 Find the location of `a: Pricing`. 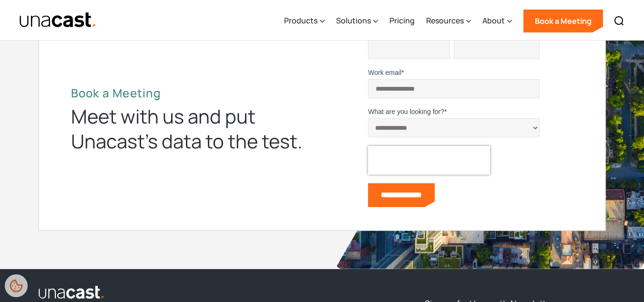

a: Pricing is located at coordinates (402, 21).